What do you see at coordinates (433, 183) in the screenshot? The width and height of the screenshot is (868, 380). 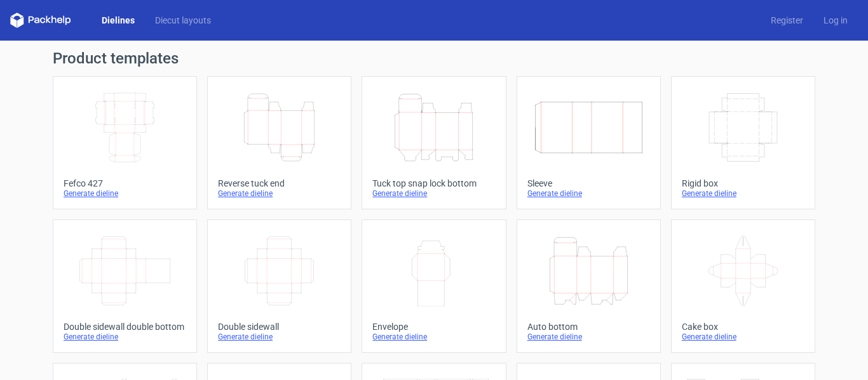 I see `div: Tuck top snap lock bottom` at bounding box center [433, 183].